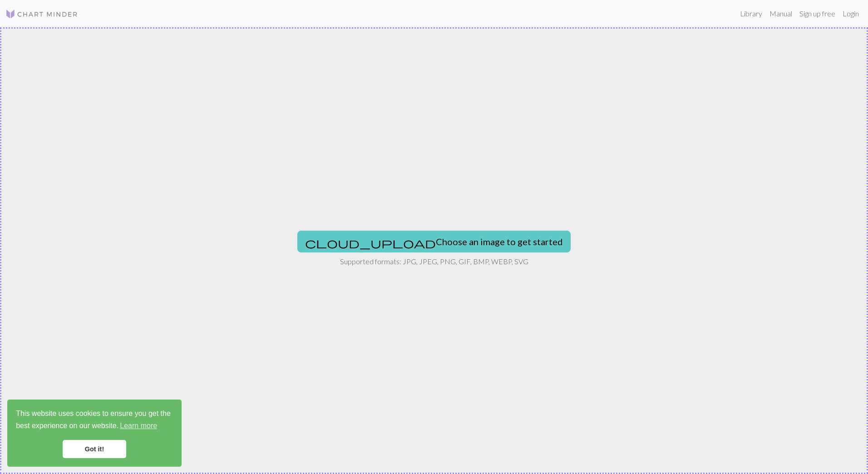 The width and height of the screenshot is (868, 474). I want to click on a: Sign up free, so click(817, 13).